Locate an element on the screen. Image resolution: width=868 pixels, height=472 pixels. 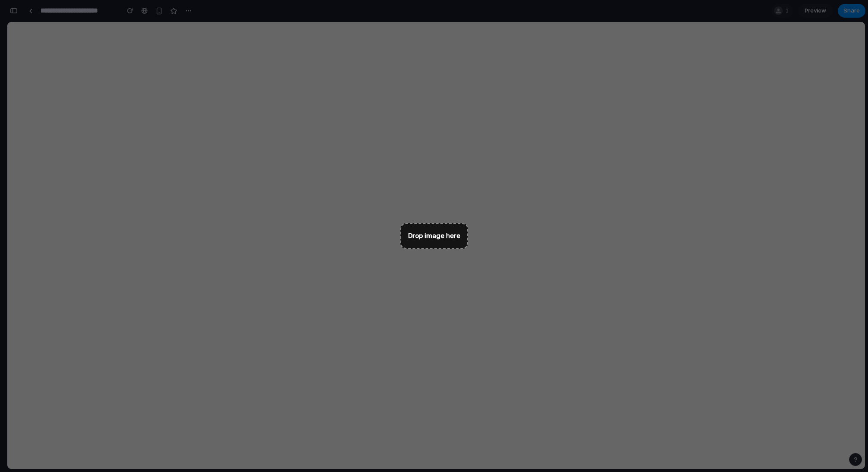
span: Share is located at coordinates (852, 11).